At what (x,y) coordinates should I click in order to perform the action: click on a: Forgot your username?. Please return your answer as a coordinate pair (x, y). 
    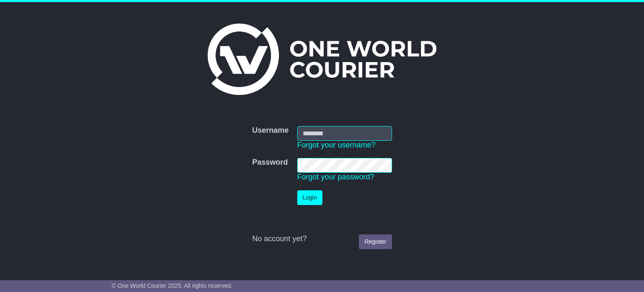
    Looking at the image, I should click on (337, 145).